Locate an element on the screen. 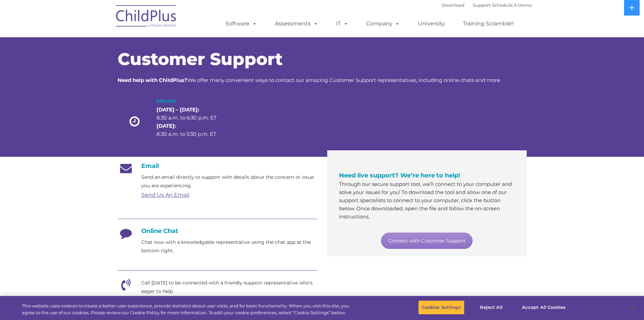 The height and width of the screenshot is (320, 644). p: Send an email directly to support with details about the concern or issue you are experiencing. is located at coordinates (230, 181).